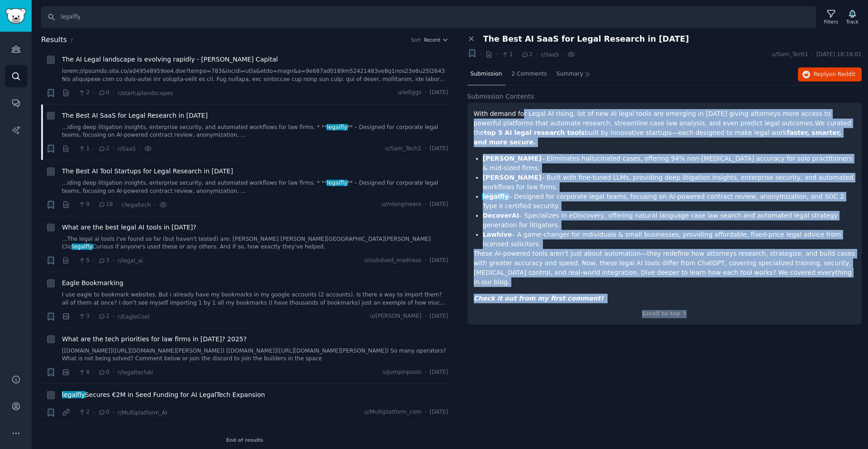 Image resolution: width=868 pixels, height=449 pixels. I want to click on span: r/legaltechAI, so click(135, 372).